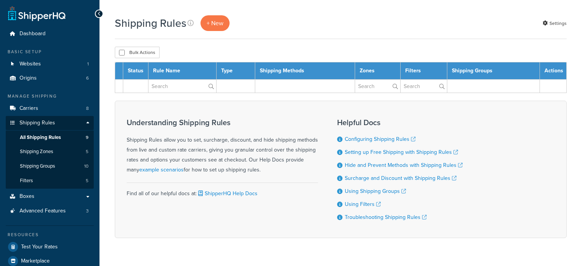 This screenshot has width=582, height=266. Describe the element at coordinates (50, 152) in the screenshot. I see `li: Shipping Zones` at that location.